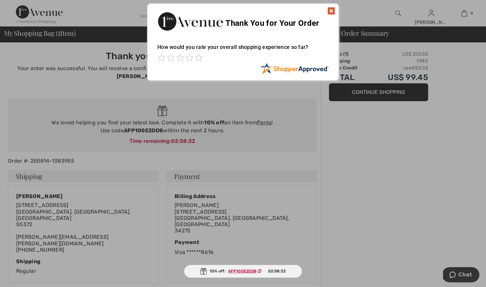 The width and height of the screenshot is (486, 287). I want to click on span: 02:58:32, so click(277, 271).